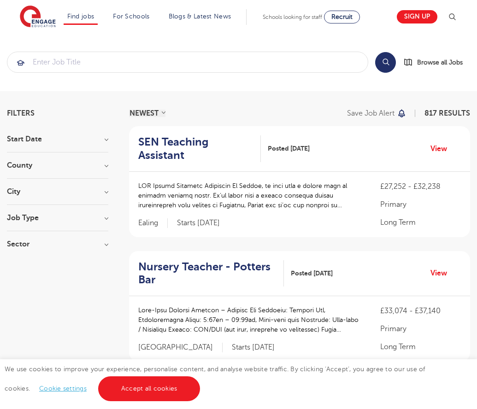 The width and height of the screenshot is (477, 409). Describe the element at coordinates (342, 17) in the screenshot. I see `span: Recruit` at that location.